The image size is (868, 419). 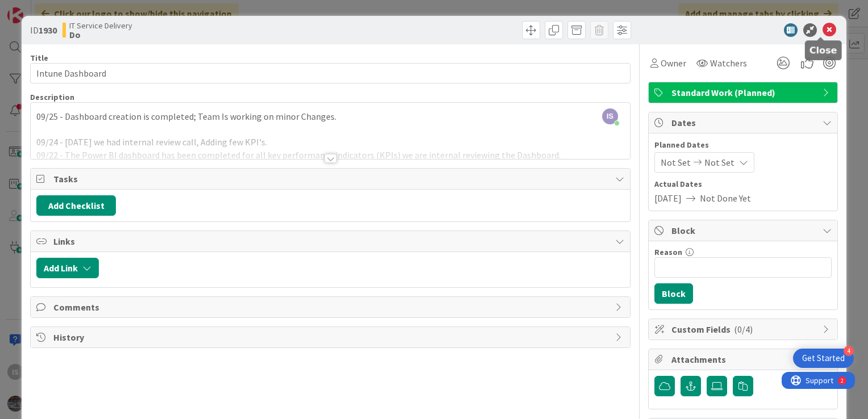 I want to click on span: Block, so click(x=744, y=230).